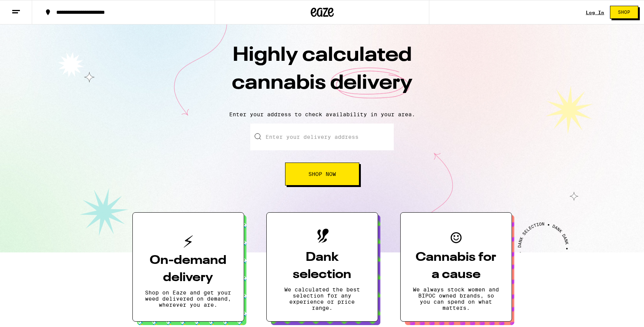 Image resolution: width=644 pixels, height=327 pixels. Describe the element at coordinates (322, 114) in the screenshot. I see `p: Enter your address to check availability in your area.` at that location.